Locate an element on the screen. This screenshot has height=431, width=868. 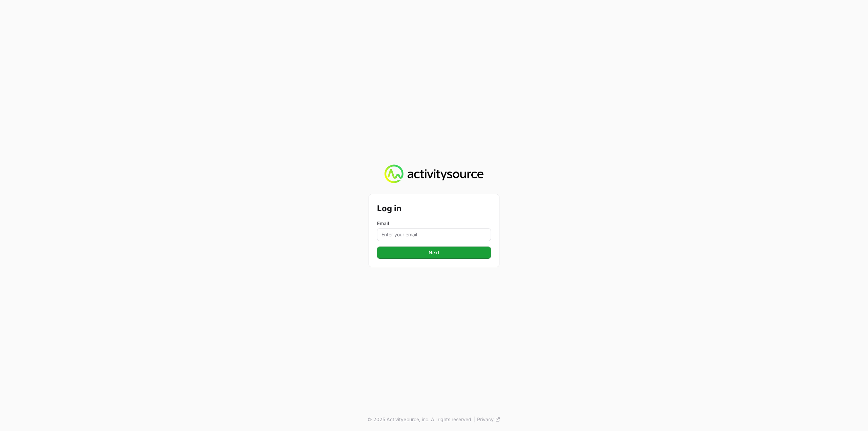
h2: Log in is located at coordinates (434, 208).